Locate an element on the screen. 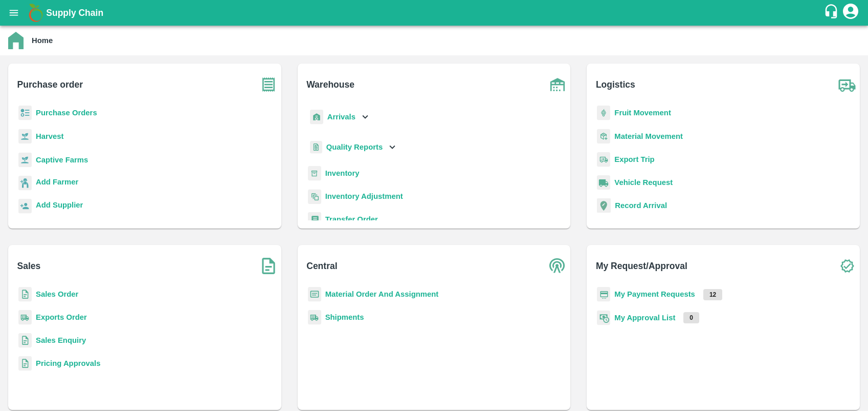  b: Material Movement is located at coordinates (649, 136).